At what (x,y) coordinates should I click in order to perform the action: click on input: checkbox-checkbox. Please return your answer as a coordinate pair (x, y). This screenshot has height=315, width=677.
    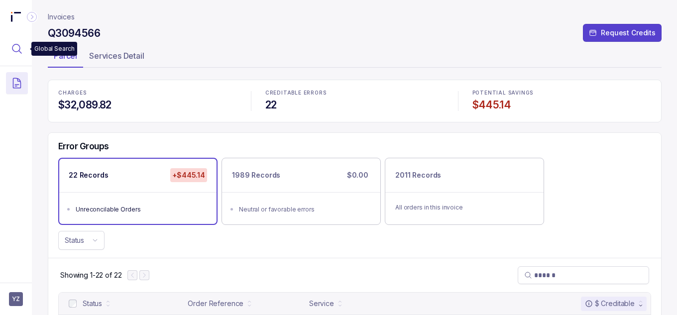
    Looking at the image, I should click on (73, 304).